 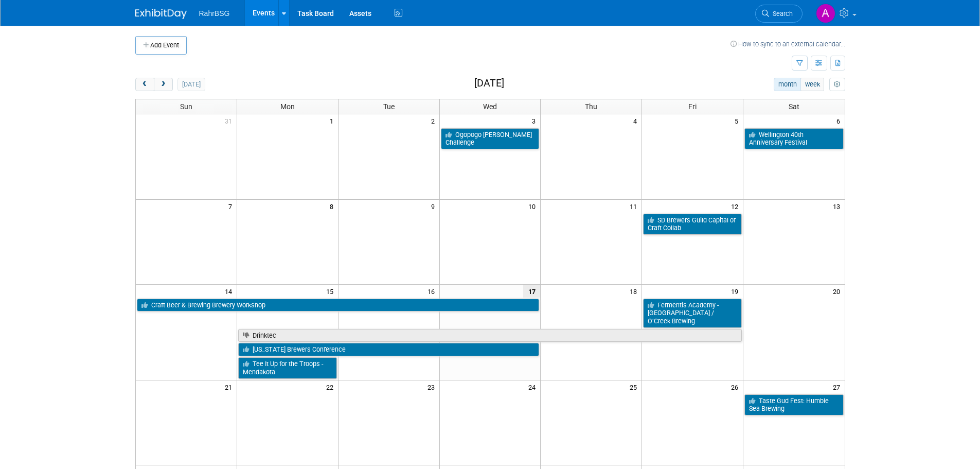 What do you see at coordinates (781, 13) in the screenshot?
I see `span: Search` at bounding box center [781, 13].